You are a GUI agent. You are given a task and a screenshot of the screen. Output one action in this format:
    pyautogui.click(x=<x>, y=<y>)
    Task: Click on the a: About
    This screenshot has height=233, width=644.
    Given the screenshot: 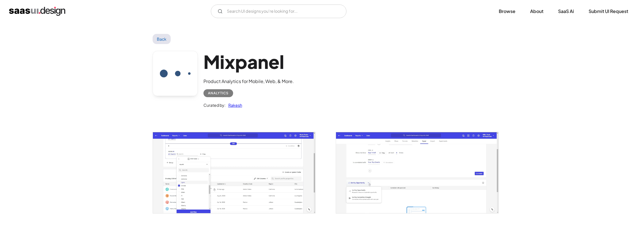 What is the action you would take?
    pyautogui.click(x=537, y=11)
    